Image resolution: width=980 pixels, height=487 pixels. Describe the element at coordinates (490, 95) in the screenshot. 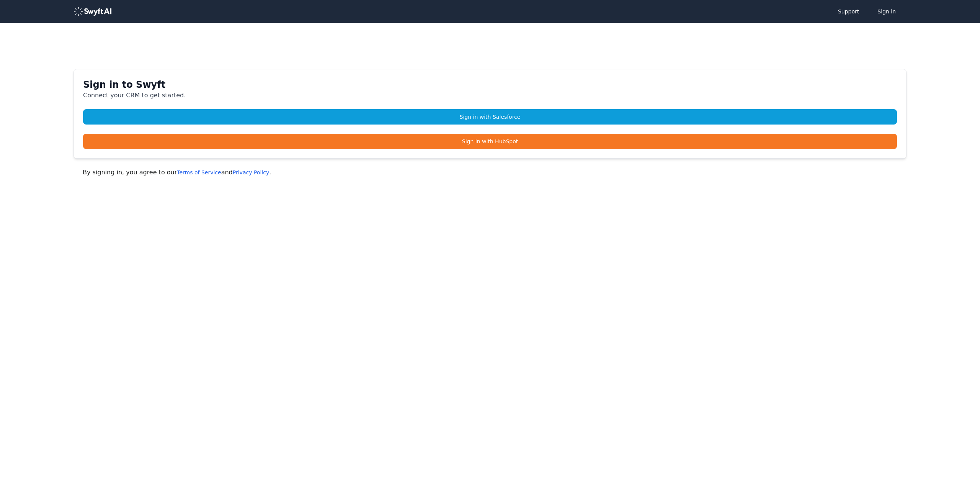

I see `p: Connect your CRM to get started.` at that location.